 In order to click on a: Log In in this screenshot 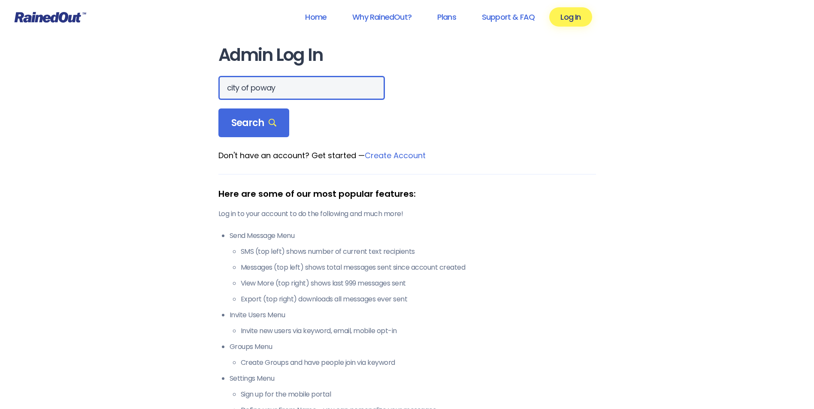, I will do `click(570, 17)`.